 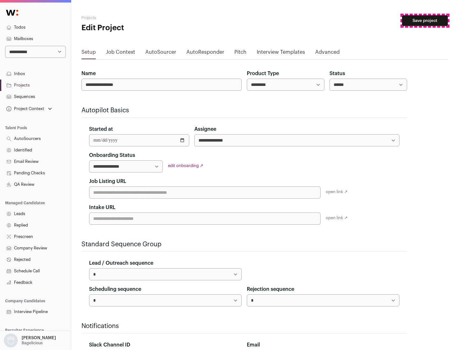 What do you see at coordinates (270, 289) in the screenshot?
I see `label: Rejection sequence` at bounding box center [270, 289].